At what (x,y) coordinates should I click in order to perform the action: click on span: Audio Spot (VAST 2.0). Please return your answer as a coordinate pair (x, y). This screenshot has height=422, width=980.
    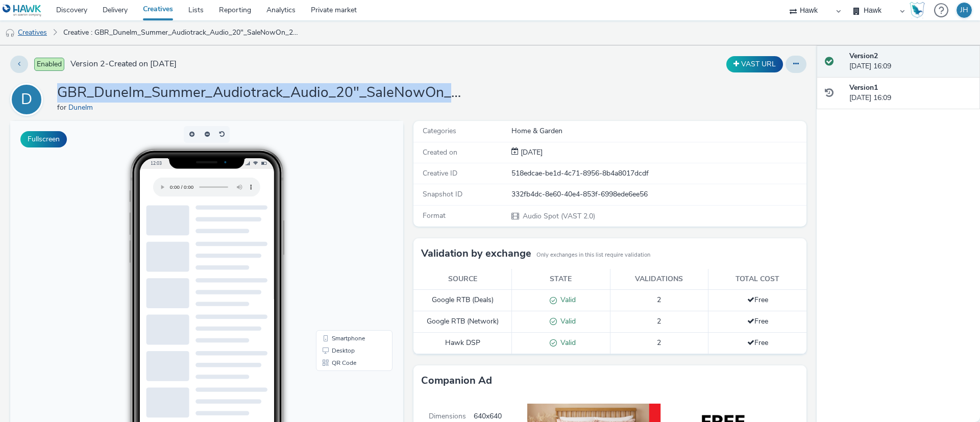
    Looking at the image, I should click on (558, 216).